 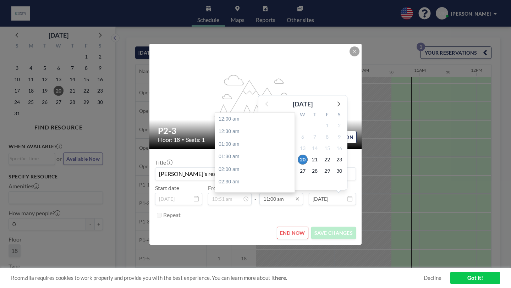 I want to click on span: Friday, August 15, 2025, so click(x=327, y=148).